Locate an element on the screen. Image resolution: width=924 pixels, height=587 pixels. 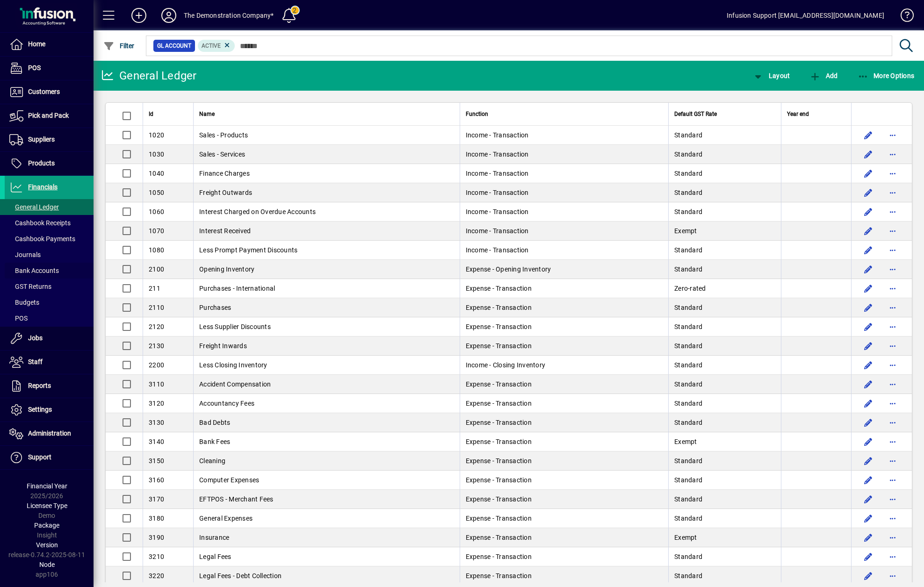
span: GL Account is located at coordinates (174, 46).